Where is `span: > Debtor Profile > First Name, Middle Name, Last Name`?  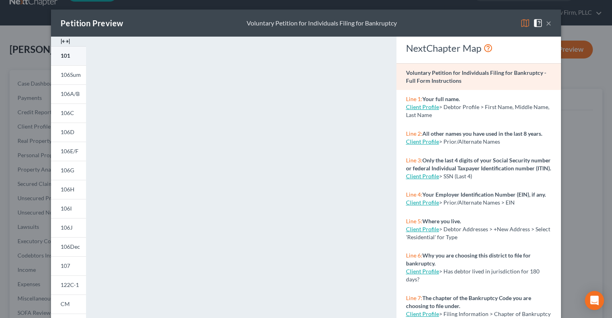 span: > Debtor Profile > First Name, Middle Name, Last Name is located at coordinates (478, 111).